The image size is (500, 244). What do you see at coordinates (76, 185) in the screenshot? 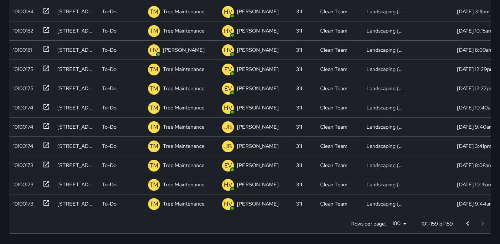
I see `div: 473 Tehama Street` at bounding box center [76, 185].